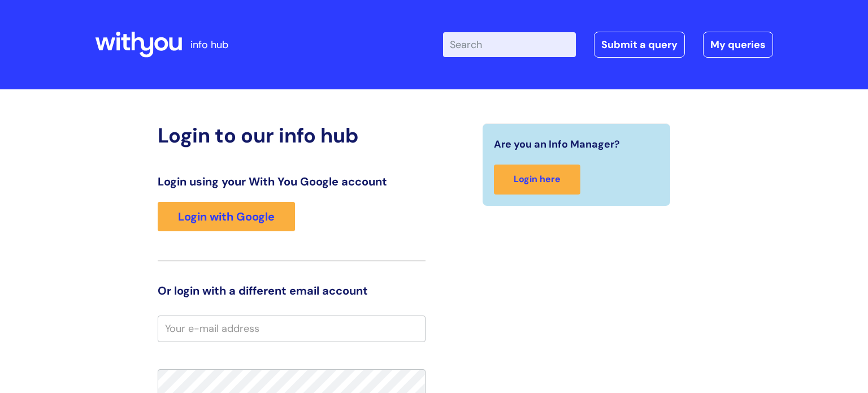 Image resolution: width=868 pixels, height=393 pixels. I want to click on input: Search, so click(509, 45).